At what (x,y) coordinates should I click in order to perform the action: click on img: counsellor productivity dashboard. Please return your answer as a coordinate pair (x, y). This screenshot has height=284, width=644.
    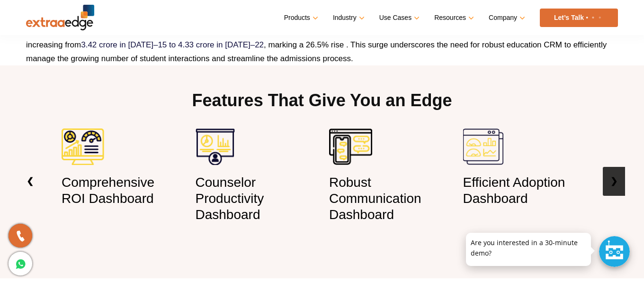
    Looking at the image, I should click on (215, 146).